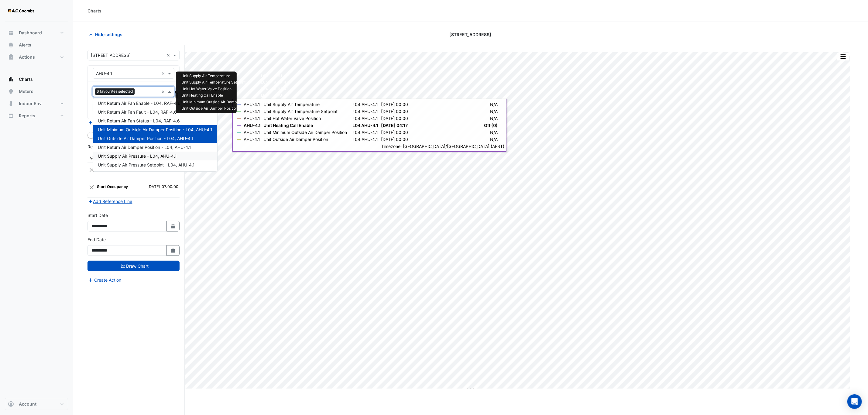 The image size is (868, 415). I want to click on button: Alerts, so click(37, 45).